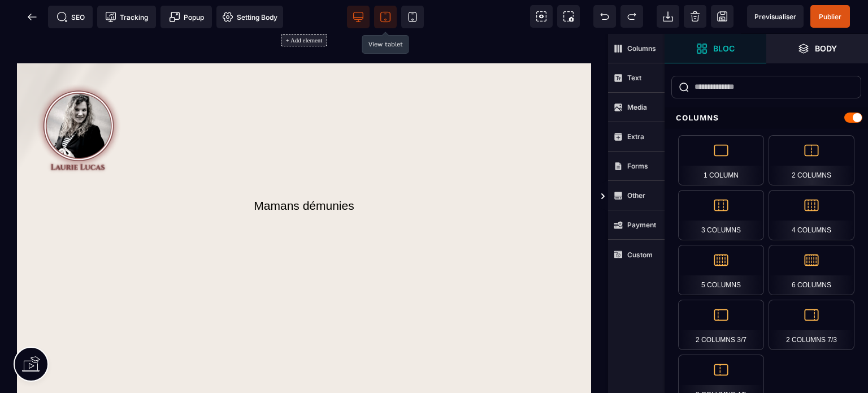 This screenshot has width=868, height=393. What do you see at coordinates (812, 160) in the screenshot?
I see `div: 2 Columns` at bounding box center [812, 160].